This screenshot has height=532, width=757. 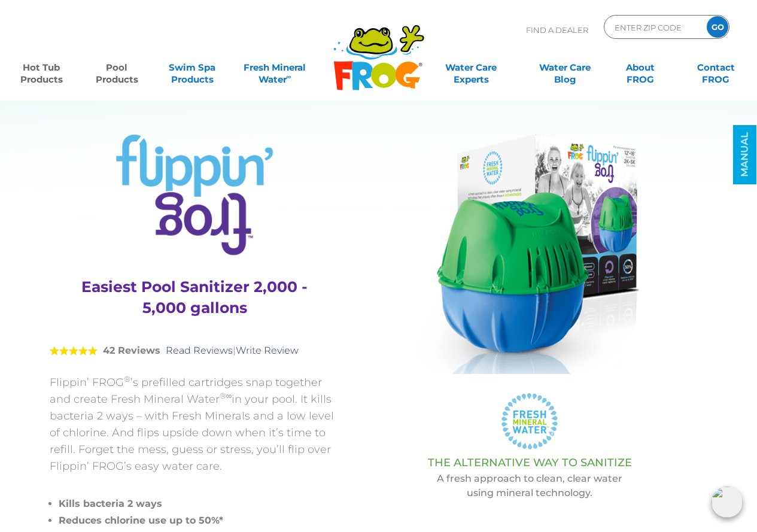 What do you see at coordinates (117, 67) in the screenshot?
I see `a: PoolProducts` at bounding box center [117, 67].